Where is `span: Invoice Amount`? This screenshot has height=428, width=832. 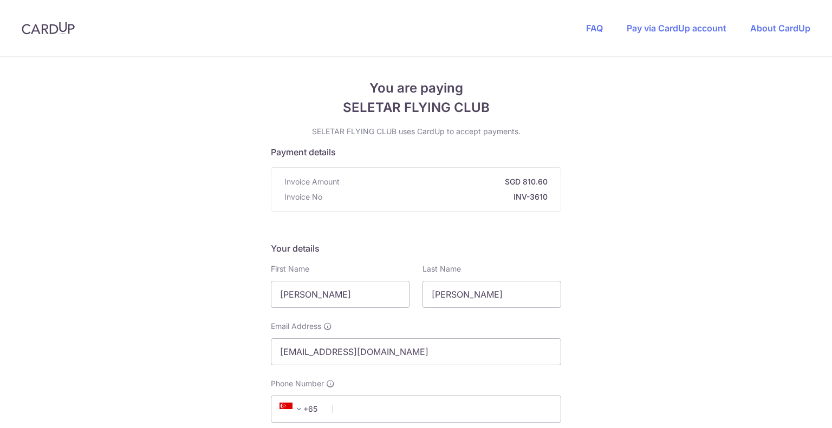 span: Invoice Amount is located at coordinates (312, 182).